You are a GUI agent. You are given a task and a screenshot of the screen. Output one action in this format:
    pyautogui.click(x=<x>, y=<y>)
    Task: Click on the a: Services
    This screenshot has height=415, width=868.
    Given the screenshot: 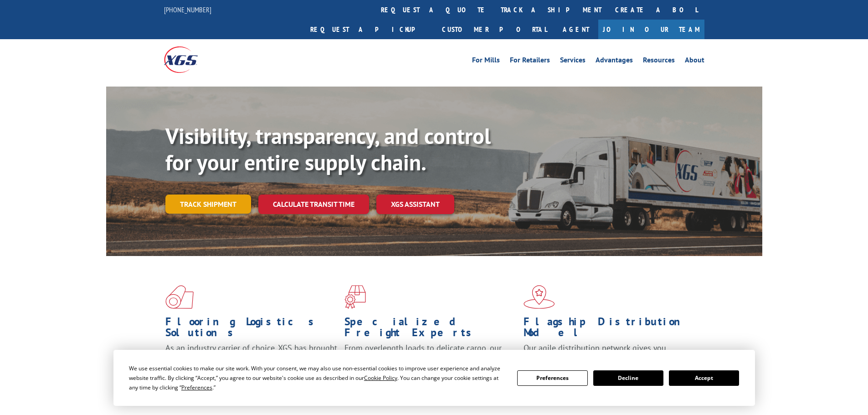 What is the action you would take?
    pyautogui.click(x=572, y=62)
    